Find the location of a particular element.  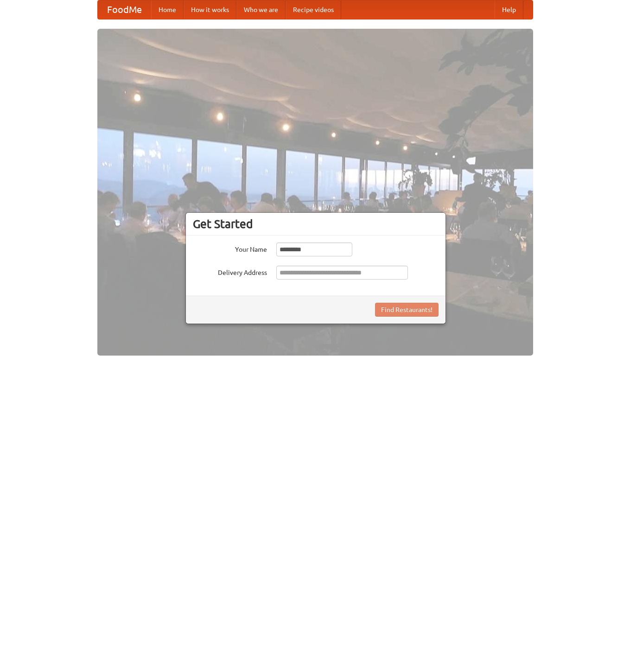

a: Recipe videos is located at coordinates (314, 10).